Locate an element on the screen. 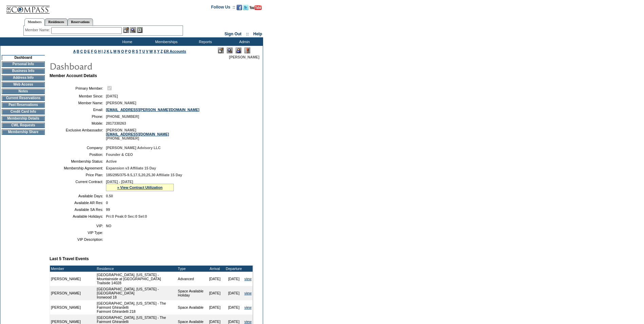  td: Residence is located at coordinates (136, 268).